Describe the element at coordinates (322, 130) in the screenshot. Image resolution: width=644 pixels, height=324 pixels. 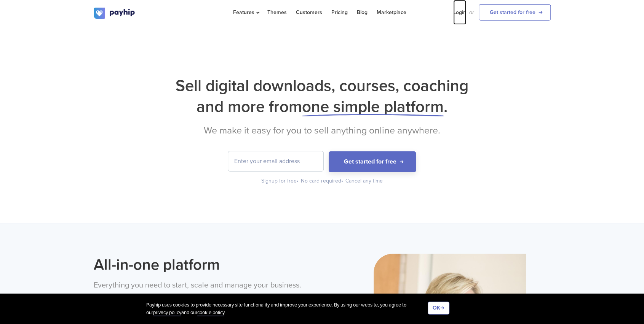
I see `h2: We make it easy for you to sell anything online anywhere.` at that location.